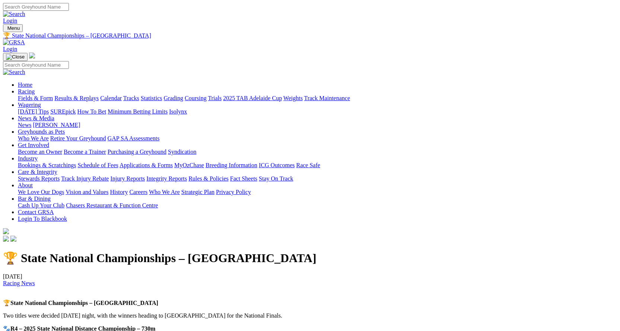 The image size is (620, 331). What do you see at coordinates (47, 165) in the screenshot?
I see `a: Bookings & Scratchings` at bounding box center [47, 165].